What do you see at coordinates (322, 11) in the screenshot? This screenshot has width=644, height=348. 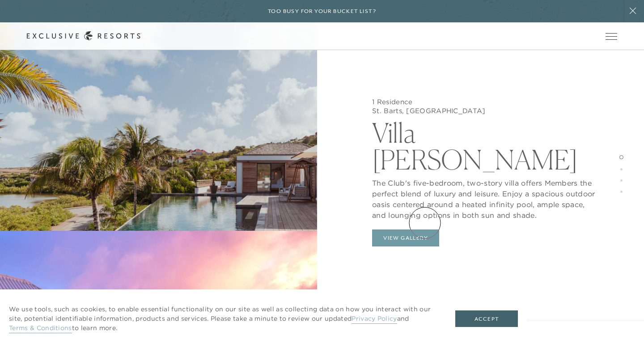 I see `h6: Too busy for your bucket list?` at bounding box center [322, 11].